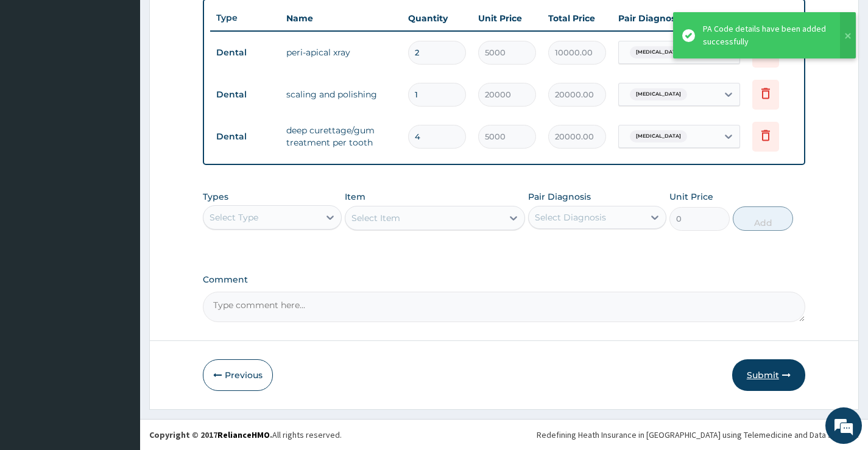 This screenshot has height=450, width=868. Describe the element at coordinates (504, 279) in the screenshot. I see `label: Comment` at that location.